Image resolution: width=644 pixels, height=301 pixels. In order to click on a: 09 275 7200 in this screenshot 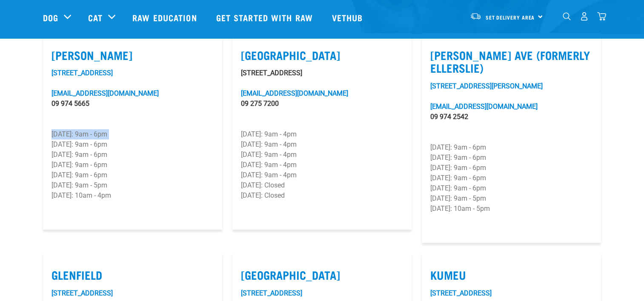, I will do `click(260, 104)`.